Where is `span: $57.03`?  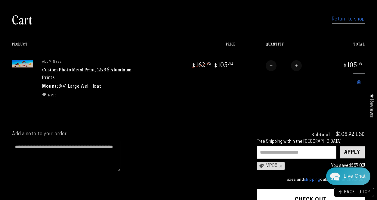 span: $57.03 is located at coordinates (357, 165).